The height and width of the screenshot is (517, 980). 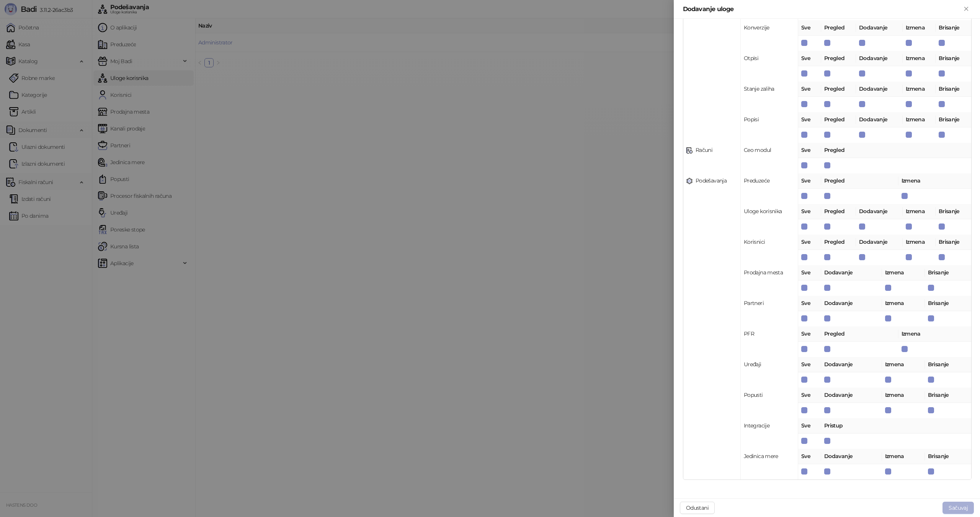 What do you see at coordinates (770, 219) in the screenshot?
I see `td: Uloge korisnika` at bounding box center [770, 219].